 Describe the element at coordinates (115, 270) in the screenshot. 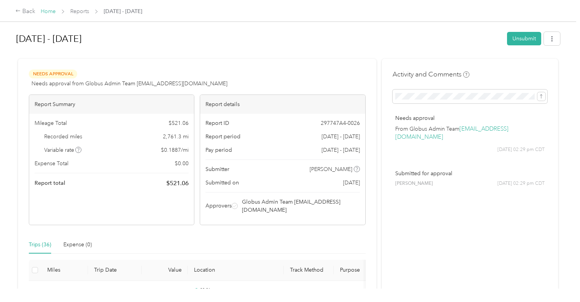

I see `th: Trip Date` at that location.